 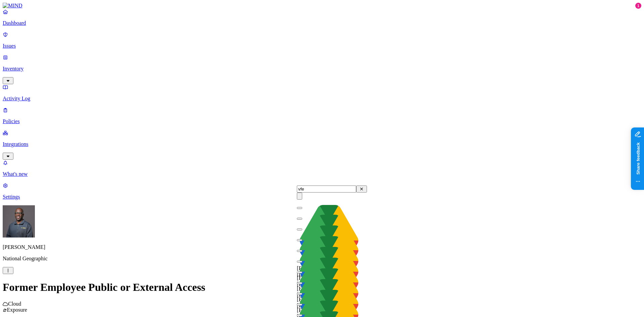 I want to click on div: Exposure, so click(x=322, y=310).